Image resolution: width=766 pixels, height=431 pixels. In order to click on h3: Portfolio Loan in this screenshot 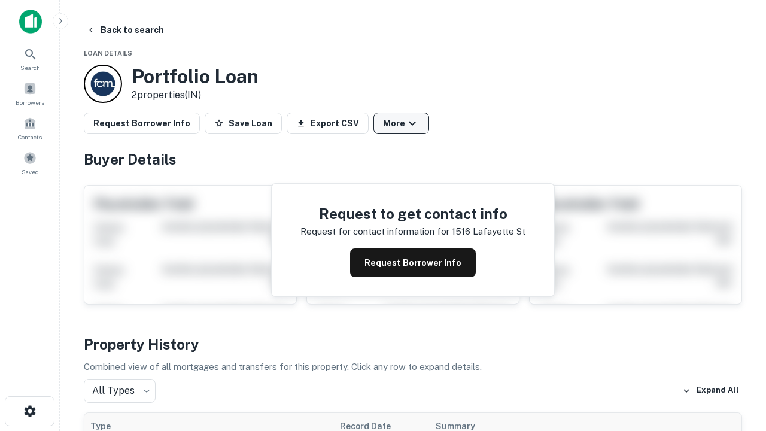, I will do `click(195, 77)`.